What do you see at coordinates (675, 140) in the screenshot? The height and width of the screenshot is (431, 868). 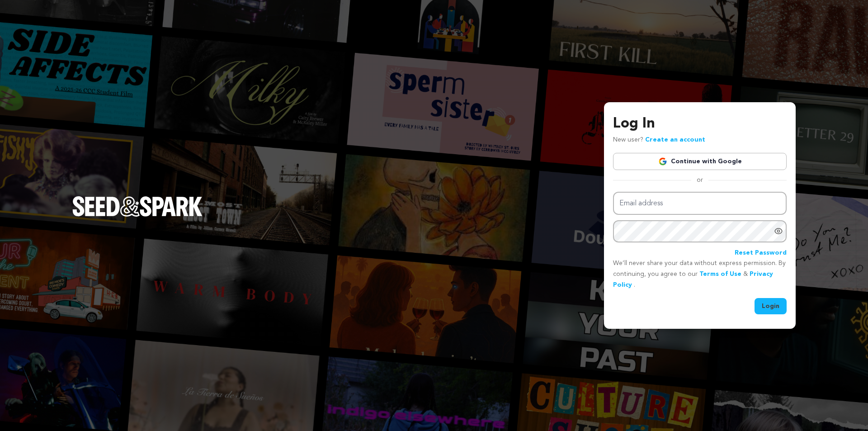 I see `a: Create an account` at bounding box center [675, 140].